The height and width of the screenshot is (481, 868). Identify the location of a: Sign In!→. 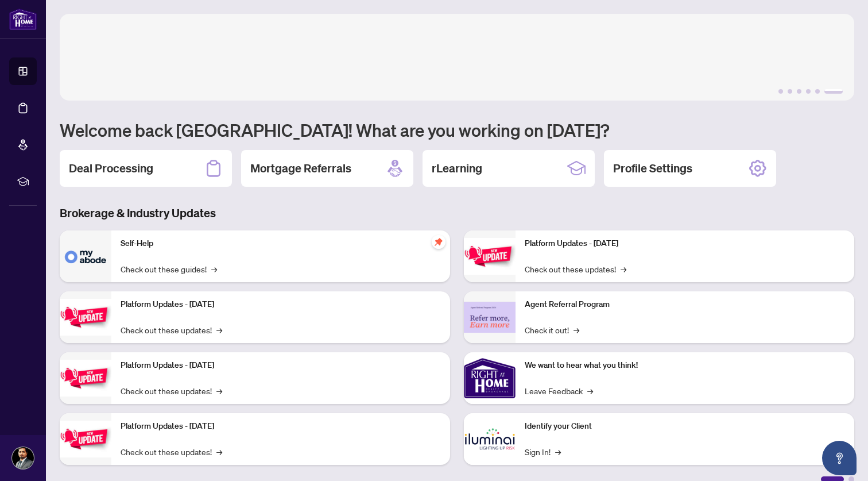
(543, 452).